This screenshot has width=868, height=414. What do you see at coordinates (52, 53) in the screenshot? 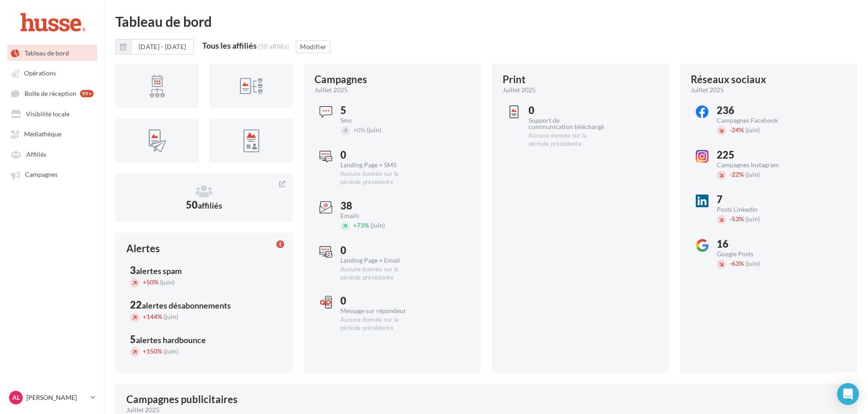
I see `a: Tableau de bord` at bounding box center [52, 53].